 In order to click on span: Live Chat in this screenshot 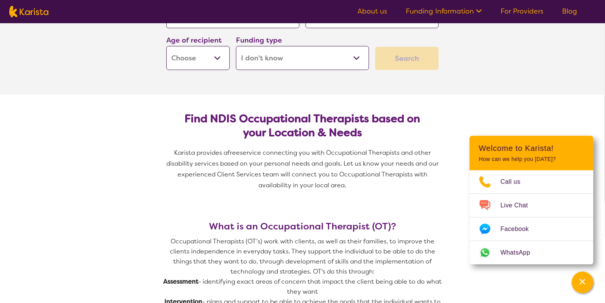, I will do `click(519, 206)`.